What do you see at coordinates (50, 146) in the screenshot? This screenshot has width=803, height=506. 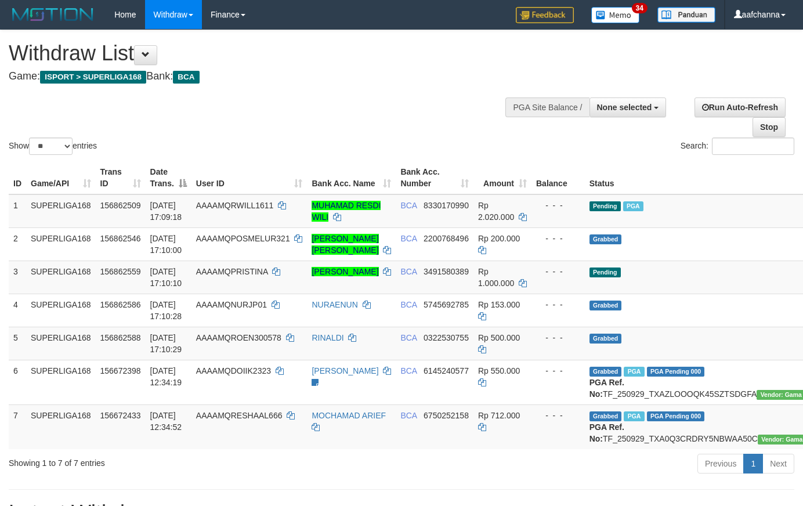 I see `select: Showentries` at bounding box center [50, 146].